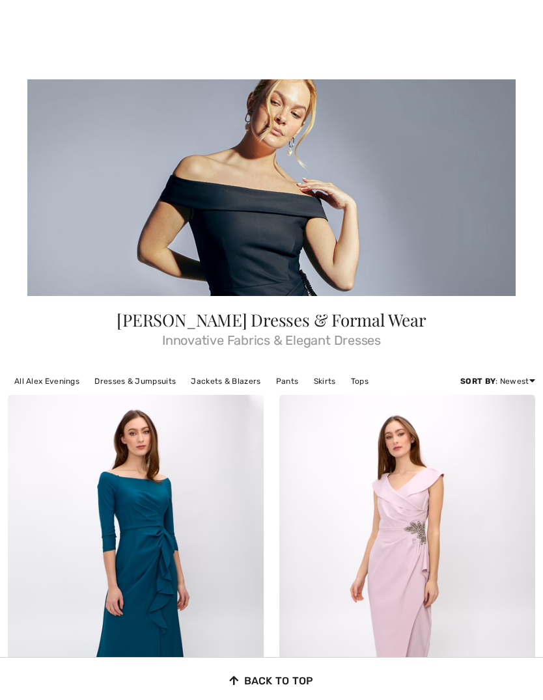 The width and height of the screenshot is (543, 700). I want to click on img: Alex Evenings Dresses & Formal Wear, so click(271, 187).